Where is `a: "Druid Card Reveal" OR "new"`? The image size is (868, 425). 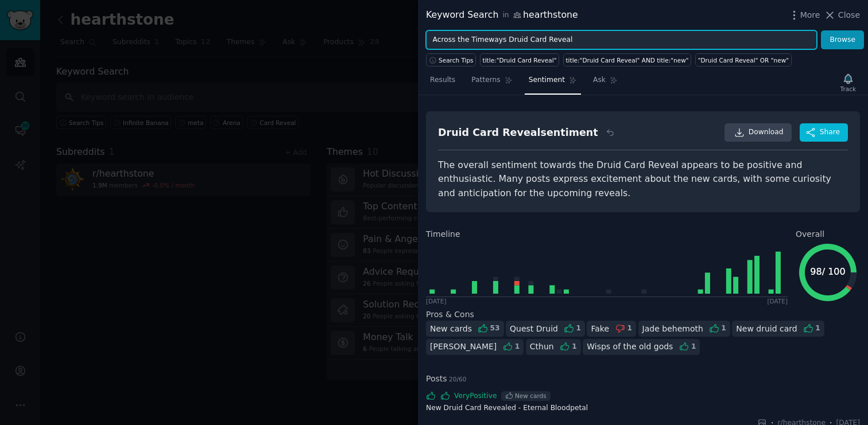
a: "Druid Card Reveal" OR "new" is located at coordinates (743, 60).